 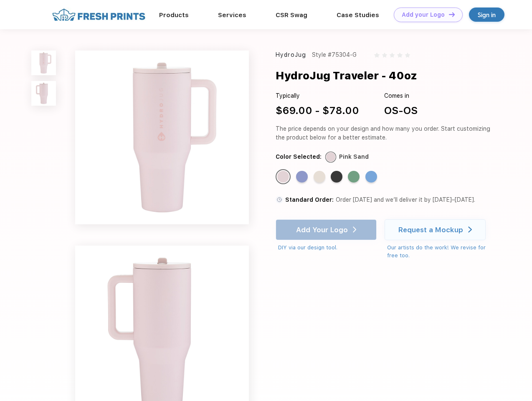 I want to click on div: Style #75304-G, so click(x=334, y=55).